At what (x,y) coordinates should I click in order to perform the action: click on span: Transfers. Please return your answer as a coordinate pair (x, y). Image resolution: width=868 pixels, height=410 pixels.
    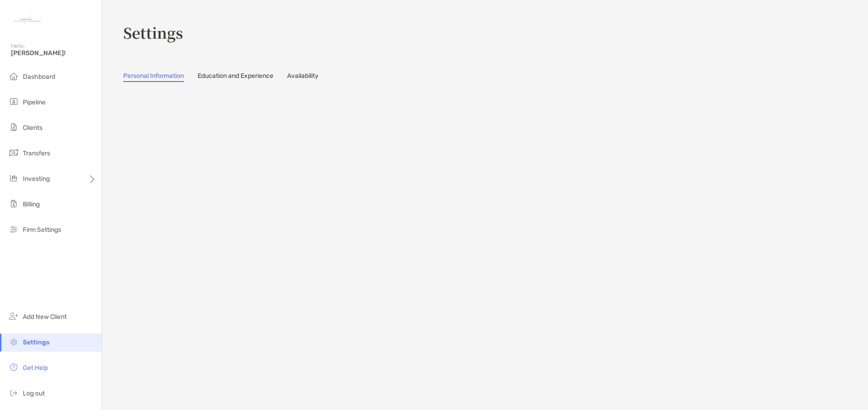
    Looking at the image, I should click on (36, 153).